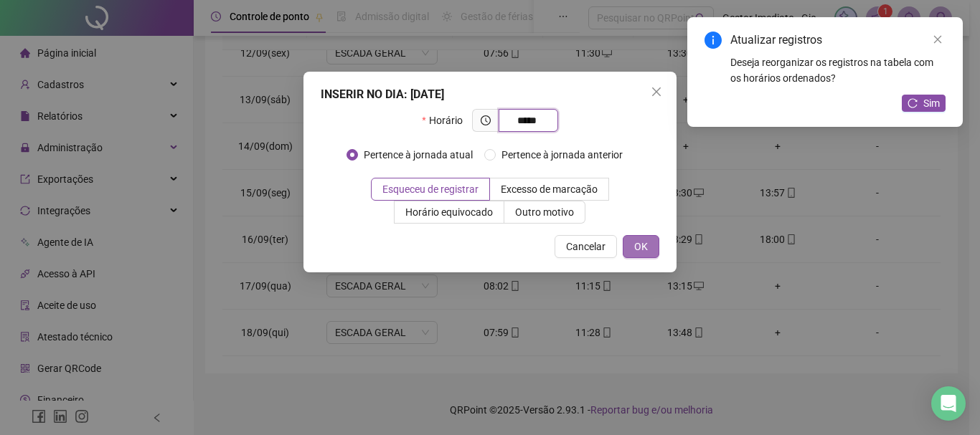 Image resolution: width=980 pixels, height=435 pixels. What do you see at coordinates (948, 403) in the screenshot?
I see `div: Open Intercom Messenger` at bounding box center [948, 403].